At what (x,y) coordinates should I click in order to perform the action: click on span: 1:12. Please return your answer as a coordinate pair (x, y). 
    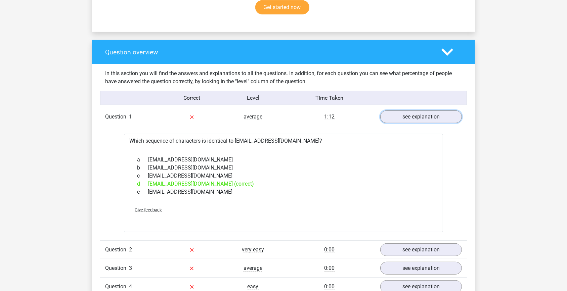
    Looking at the image, I should click on (329, 117).